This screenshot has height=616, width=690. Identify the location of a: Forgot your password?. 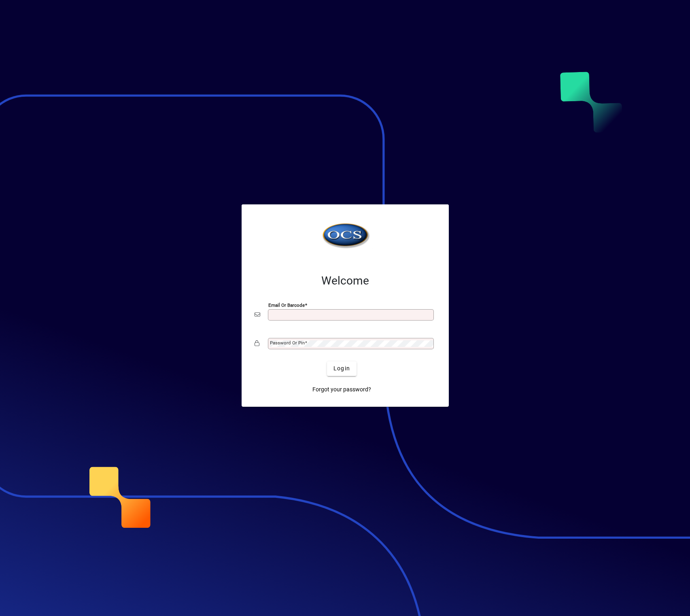
(341, 390).